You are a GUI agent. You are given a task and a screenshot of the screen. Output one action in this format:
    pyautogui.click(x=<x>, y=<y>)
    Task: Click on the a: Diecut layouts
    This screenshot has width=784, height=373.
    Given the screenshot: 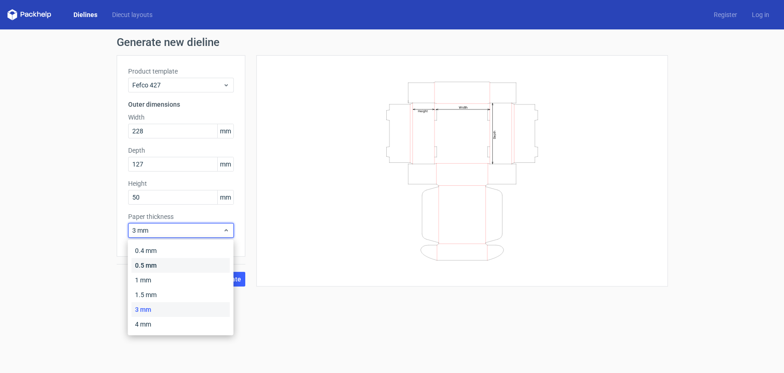 What is the action you would take?
    pyautogui.click(x=132, y=15)
    